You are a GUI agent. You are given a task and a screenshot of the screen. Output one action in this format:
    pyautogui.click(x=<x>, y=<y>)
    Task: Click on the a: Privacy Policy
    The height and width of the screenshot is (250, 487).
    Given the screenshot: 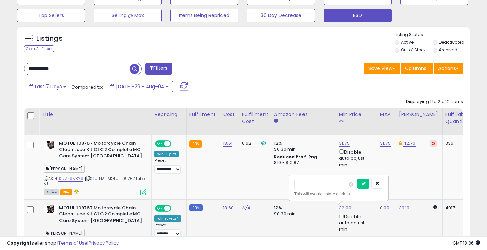 What is the action you would take?
    pyautogui.click(x=104, y=243)
    